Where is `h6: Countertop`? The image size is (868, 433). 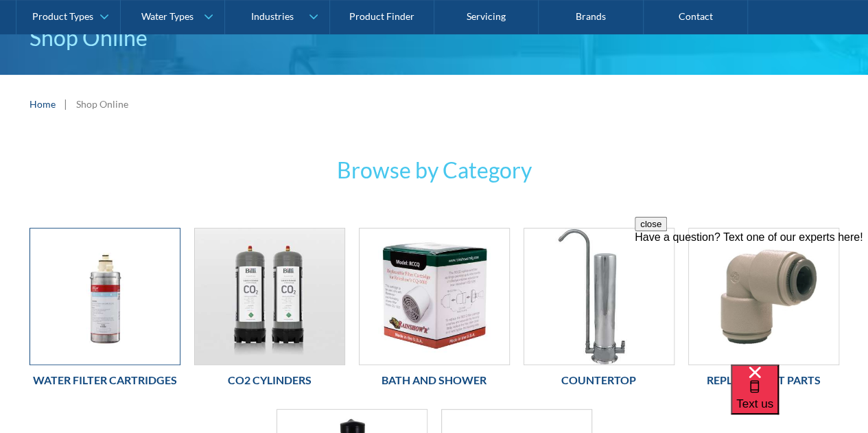 h6: Countertop is located at coordinates (599, 380).